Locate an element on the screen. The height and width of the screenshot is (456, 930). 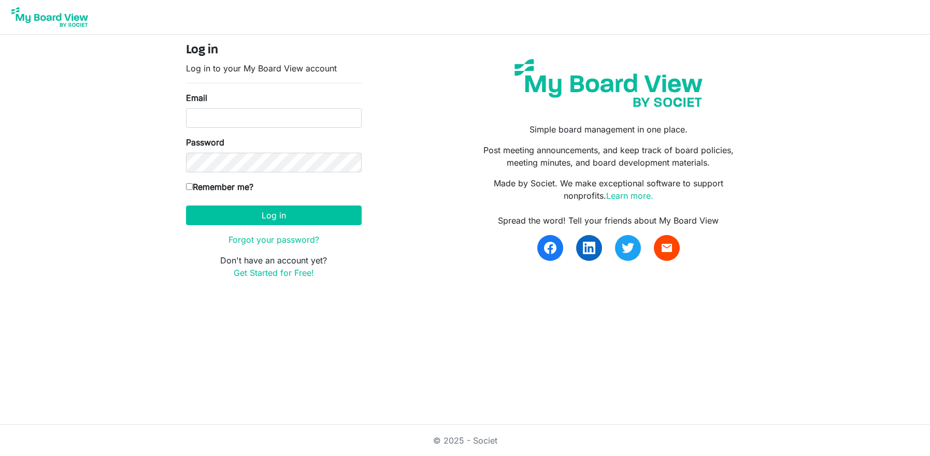
input: Remember me? is located at coordinates (189, 186).